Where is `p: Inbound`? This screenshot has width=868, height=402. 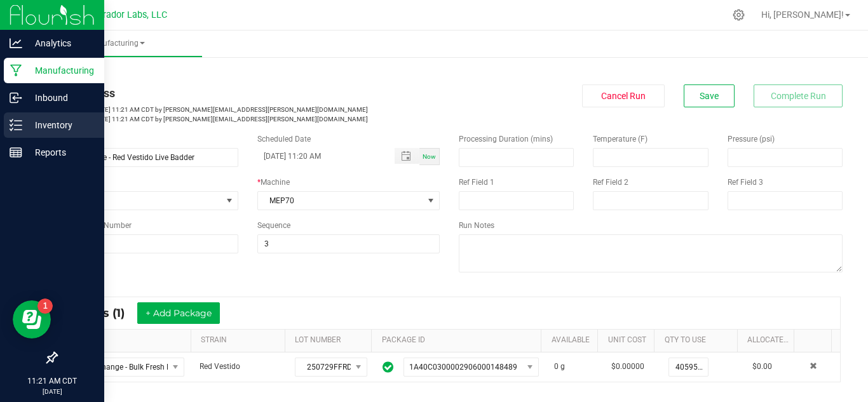 p: Inbound is located at coordinates (60, 98).